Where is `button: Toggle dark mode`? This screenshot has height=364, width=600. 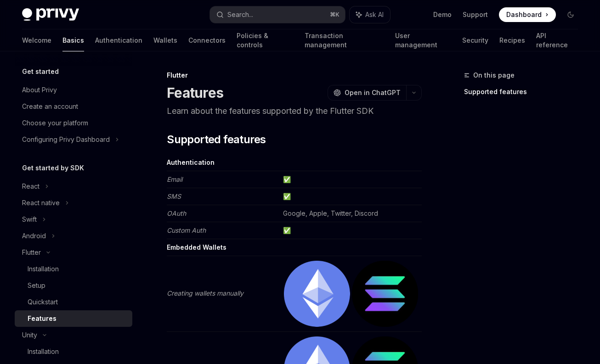
button: Toggle dark mode is located at coordinates (571, 15).